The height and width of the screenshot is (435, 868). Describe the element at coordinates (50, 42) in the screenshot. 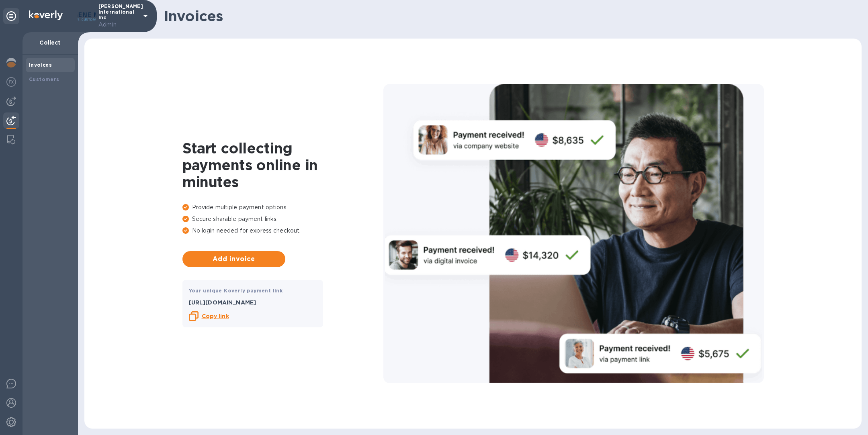

I see `p: Collect` at that location.